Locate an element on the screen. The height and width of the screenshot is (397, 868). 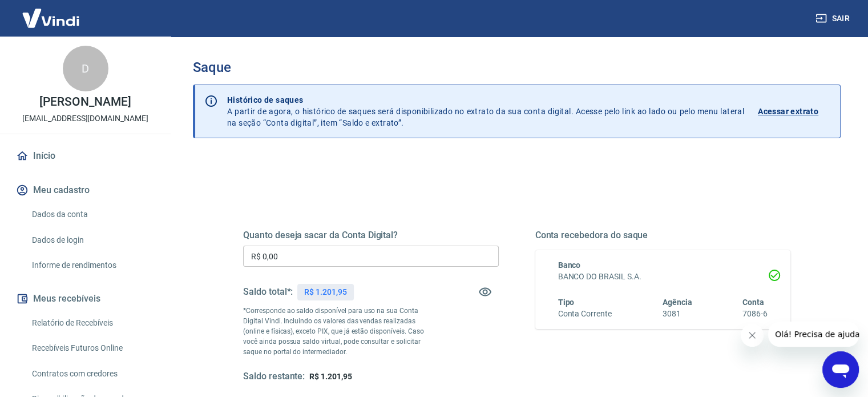
h5: Saldo total*: is located at coordinates (268, 292).